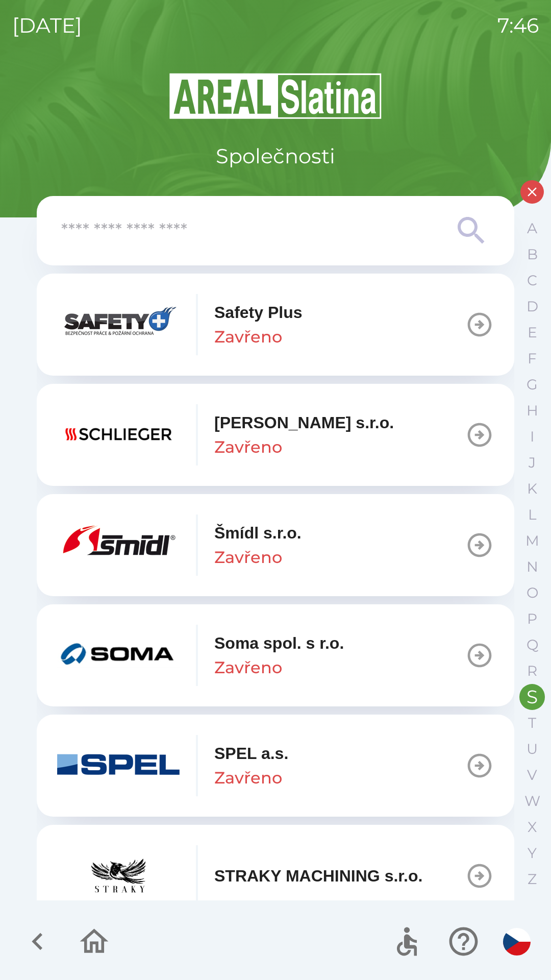 This screenshot has width=551, height=980. Describe the element at coordinates (118, 876) in the screenshot. I see `img: 5f55ca89-6c83-4bf8-bfe1-e068f7f81710.jpg` at that location.